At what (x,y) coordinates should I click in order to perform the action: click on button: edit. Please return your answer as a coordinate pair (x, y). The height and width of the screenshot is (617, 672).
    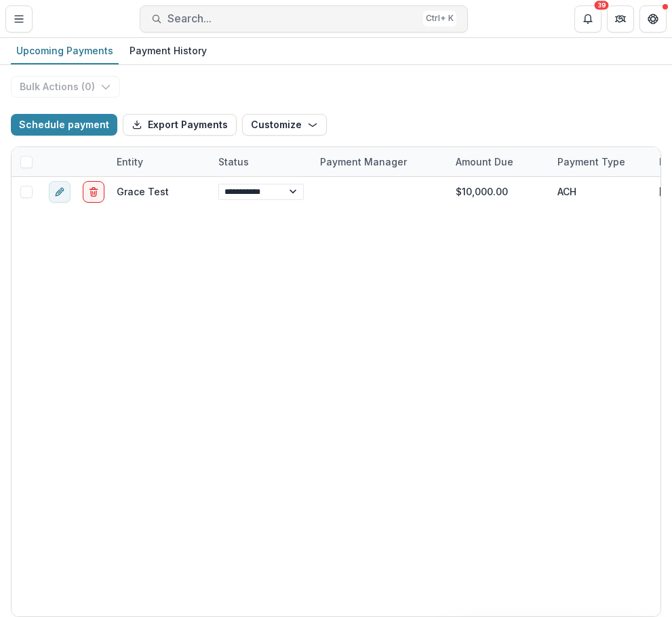
    Looking at the image, I should click on (59, 192).